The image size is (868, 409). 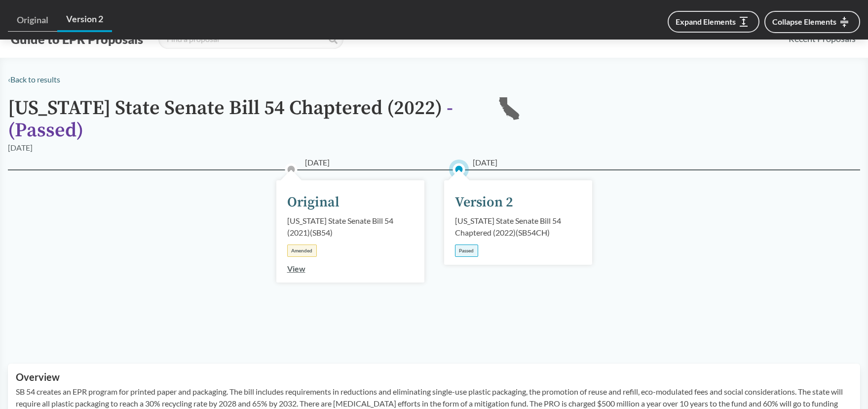 What do you see at coordinates (313, 203) in the screenshot?
I see `div: Original` at bounding box center [313, 203].